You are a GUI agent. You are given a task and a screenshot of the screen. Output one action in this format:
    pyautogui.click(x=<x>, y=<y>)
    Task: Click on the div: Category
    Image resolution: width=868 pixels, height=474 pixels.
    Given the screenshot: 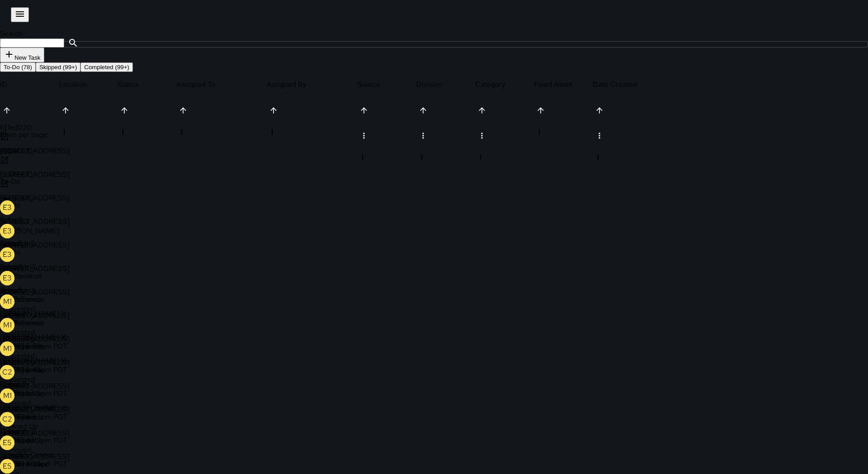 What is the action you would take?
    pyautogui.click(x=505, y=85)
    